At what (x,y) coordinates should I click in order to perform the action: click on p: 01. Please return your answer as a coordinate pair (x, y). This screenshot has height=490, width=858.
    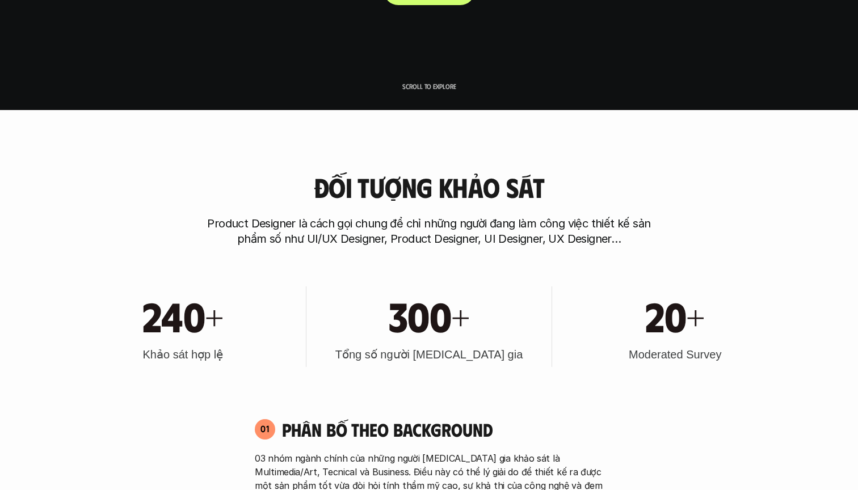
    Looking at the image, I should click on (265, 429).